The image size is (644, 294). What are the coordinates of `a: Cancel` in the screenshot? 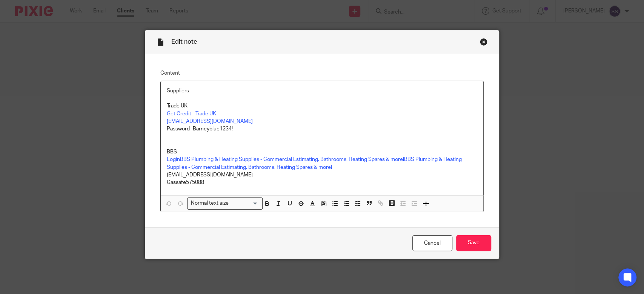 It's located at (432, 243).